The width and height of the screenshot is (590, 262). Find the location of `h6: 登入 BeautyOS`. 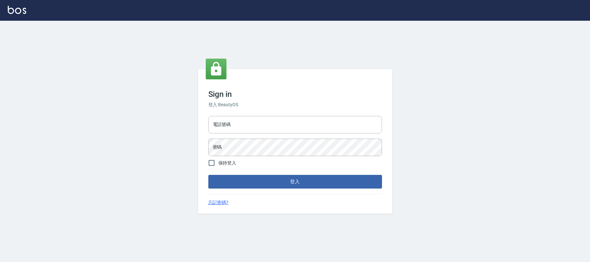

h6: 登入 BeautyOS is located at coordinates (295, 105).